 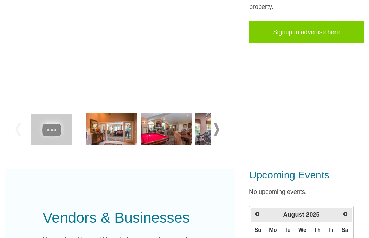 What do you see at coordinates (293, 214) in the screenshot?
I see `span: August` at bounding box center [293, 214].